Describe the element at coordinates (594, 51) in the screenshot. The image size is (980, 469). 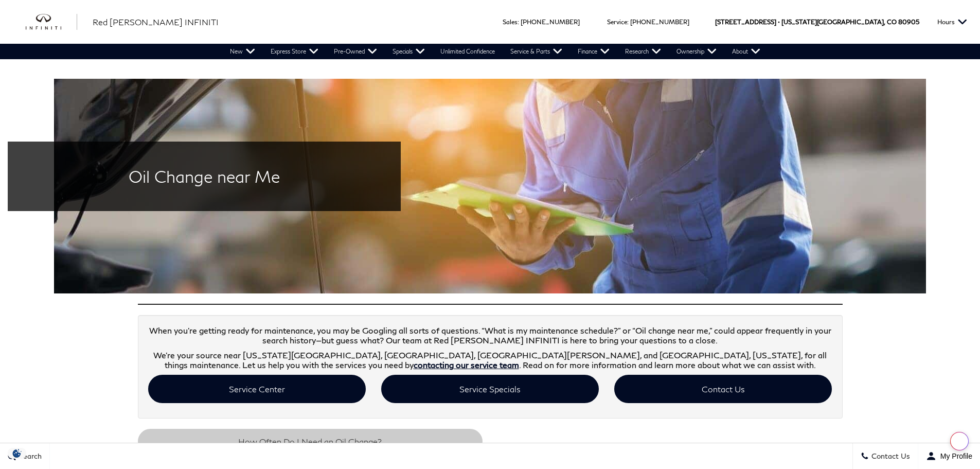
I see `a: Finance` at that location.